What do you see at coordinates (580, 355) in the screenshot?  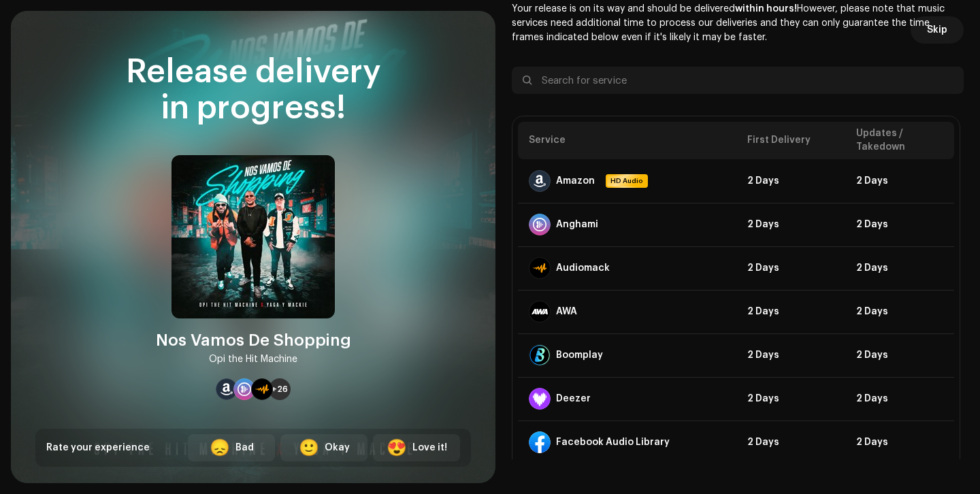 I see `div: Boomplay` at bounding box center [580, 355].